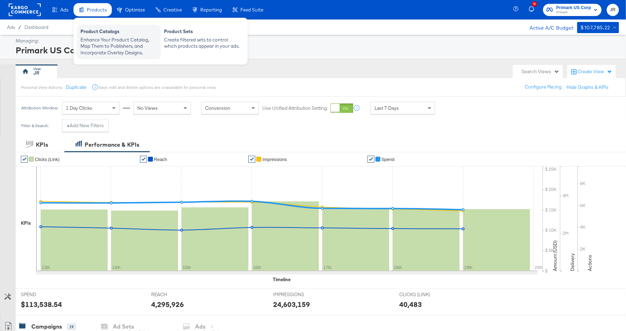 This screenshot has height=331, width=626. I want to click on button: Hide Graphs & KPIs, so click(587, 87).